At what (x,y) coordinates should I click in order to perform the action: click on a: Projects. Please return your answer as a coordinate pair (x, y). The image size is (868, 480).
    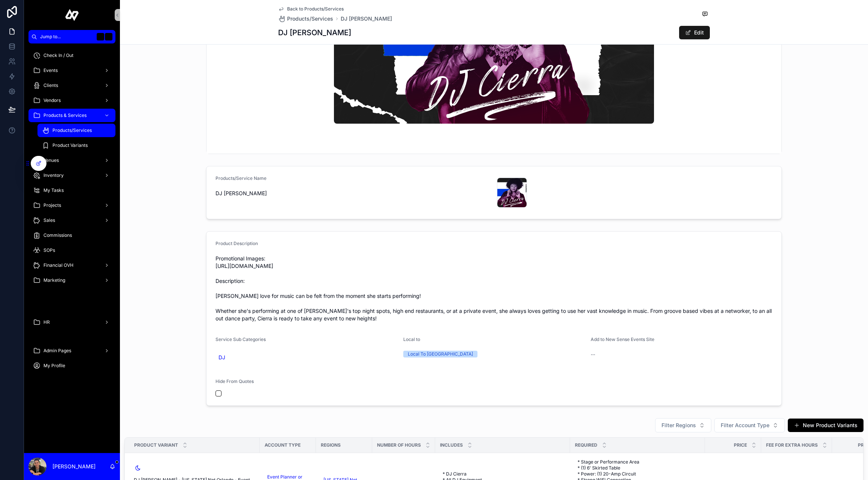
    Looking at the image, I should click on (72, 205).